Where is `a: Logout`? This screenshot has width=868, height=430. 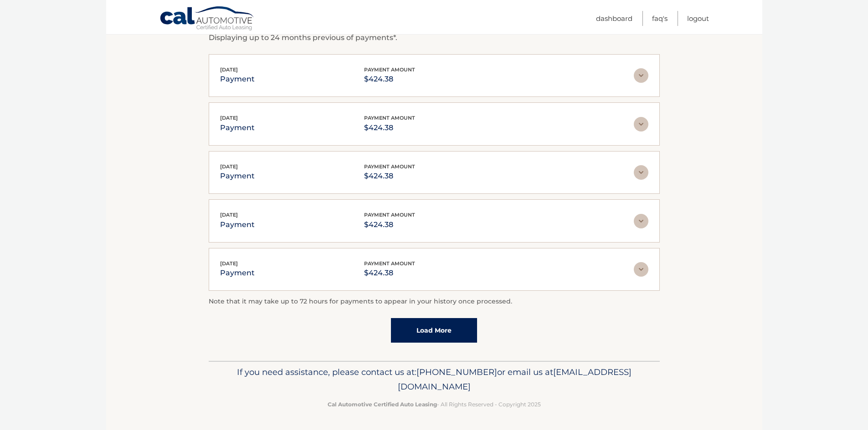
a: Logout is located at coordinates (698, 18).